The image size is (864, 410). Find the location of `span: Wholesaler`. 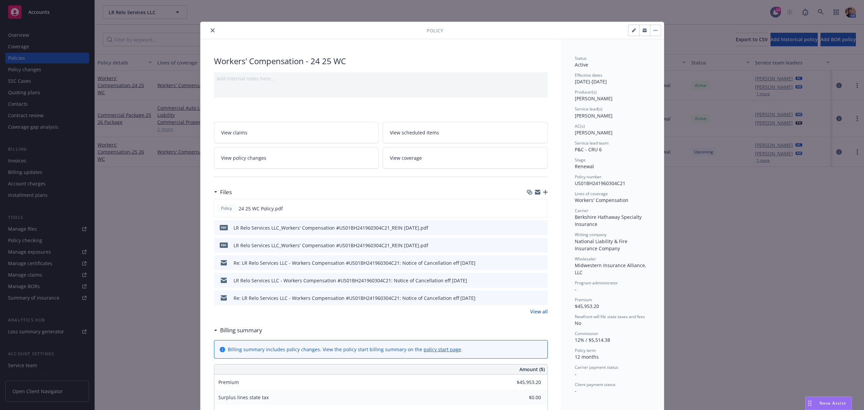

span: Wholesaler is located at coordinates (585, 258).